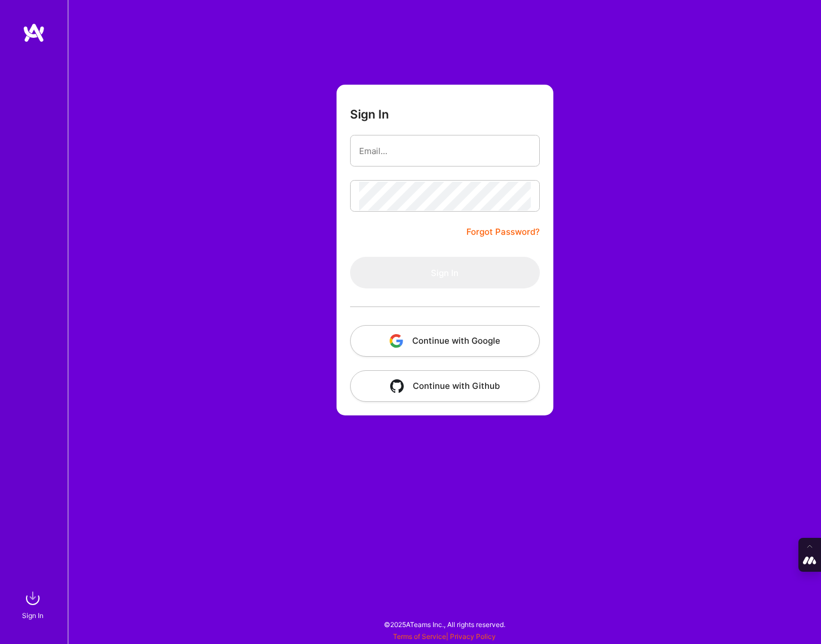 The image size is (821, 644). I want to click on input: Email..., so click(445, 151).